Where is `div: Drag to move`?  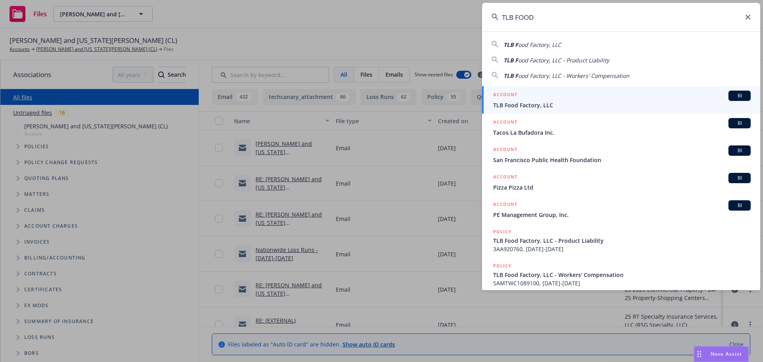 div: Drag to move is located at coordinates (699, 354).